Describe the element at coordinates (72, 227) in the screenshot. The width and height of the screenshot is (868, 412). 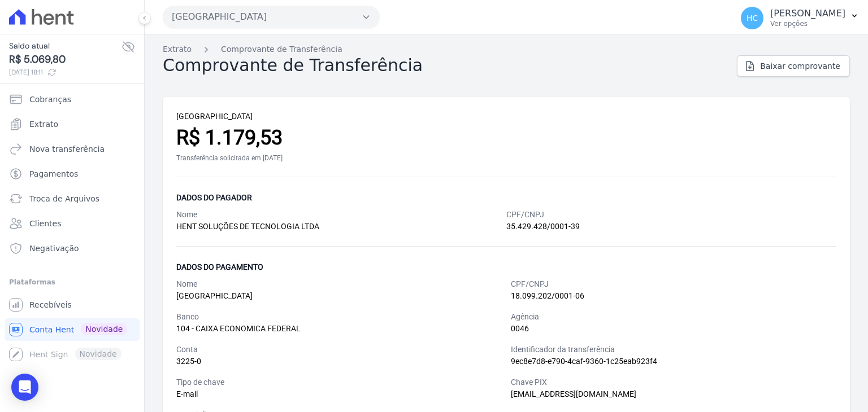
I see `nav: Sidebar` at that location.